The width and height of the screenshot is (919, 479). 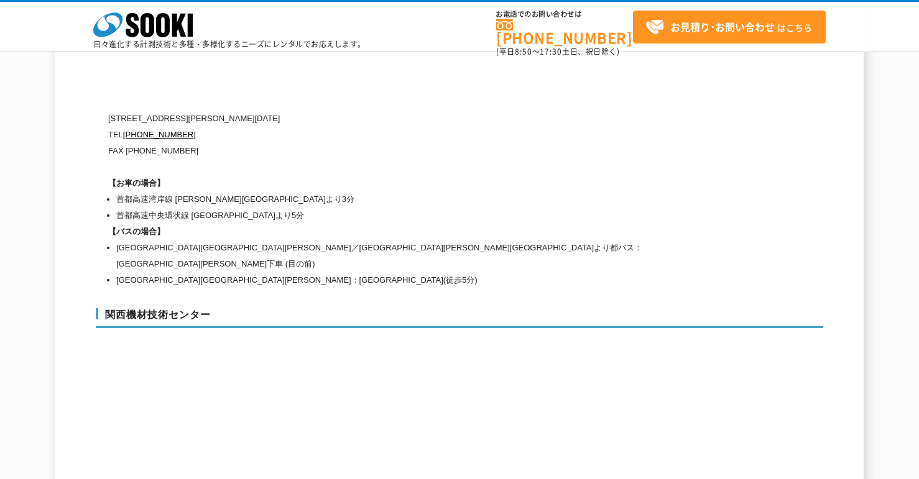 I want to click on span: 8:50, so click(x=524, y=52).